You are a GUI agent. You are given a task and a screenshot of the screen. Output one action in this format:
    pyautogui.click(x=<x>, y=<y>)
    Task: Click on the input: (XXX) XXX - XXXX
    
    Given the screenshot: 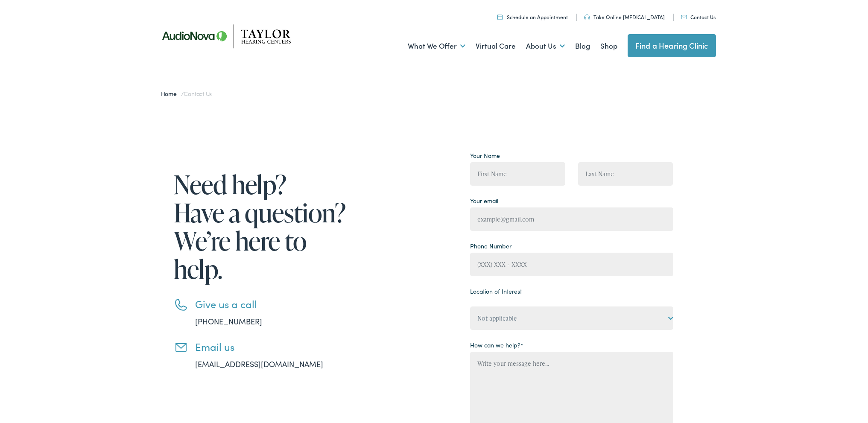 What is the action you would take?
    pyautogui.click(x=572, y=264)
    